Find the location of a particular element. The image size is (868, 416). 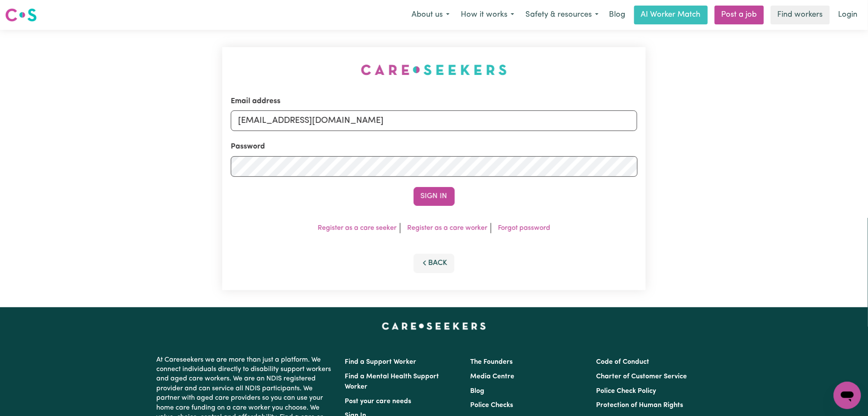

a: Post your care needs is located at coordinates (378, 402).